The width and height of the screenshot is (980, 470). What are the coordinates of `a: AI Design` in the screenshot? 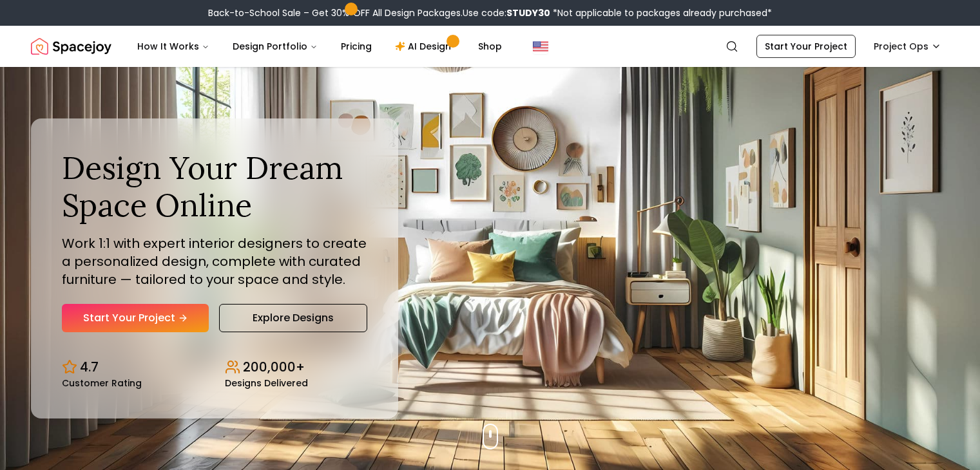 It's located at (424, 46).